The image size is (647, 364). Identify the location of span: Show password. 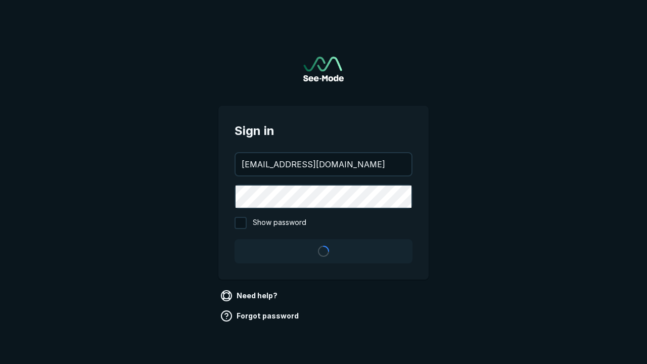
(280, 223).